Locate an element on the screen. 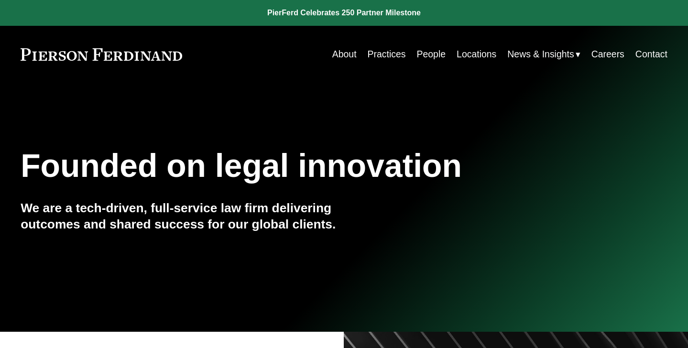 The width and height of the screenshot is (688, 348). a: People is located at coordinates (431, 54).